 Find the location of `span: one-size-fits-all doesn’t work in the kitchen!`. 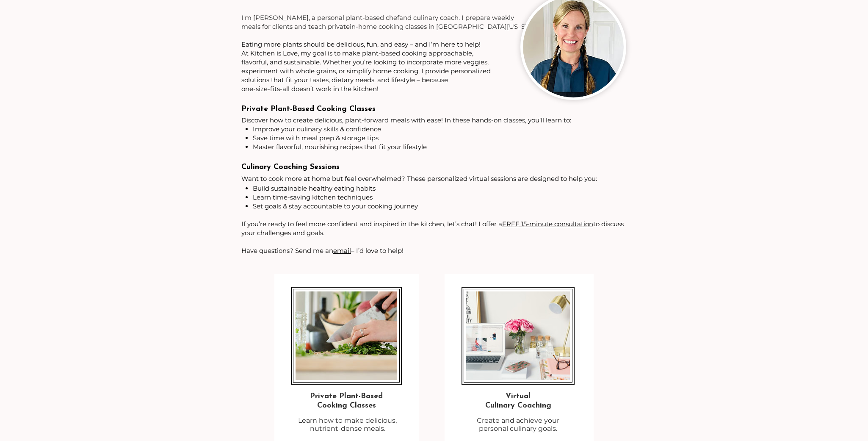

span: one-size-fits-all doesn’t work in the kitchen! is located at coordinates (310, 89).